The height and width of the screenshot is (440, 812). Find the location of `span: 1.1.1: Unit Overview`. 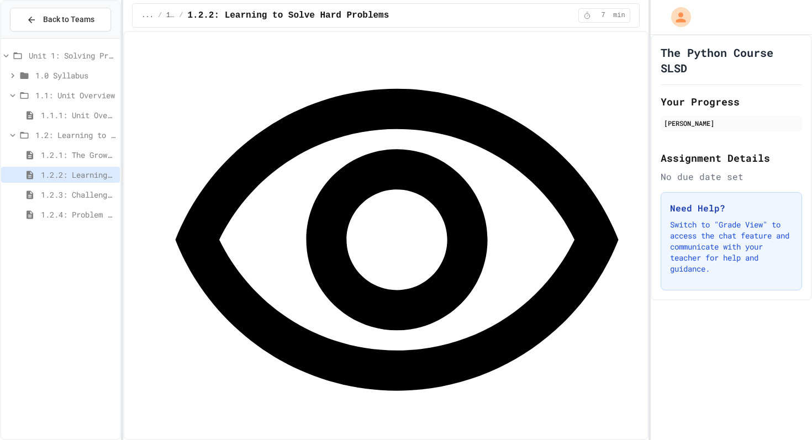

span: 1.1.1: Unit Overview is located at coordinates (78, 115).